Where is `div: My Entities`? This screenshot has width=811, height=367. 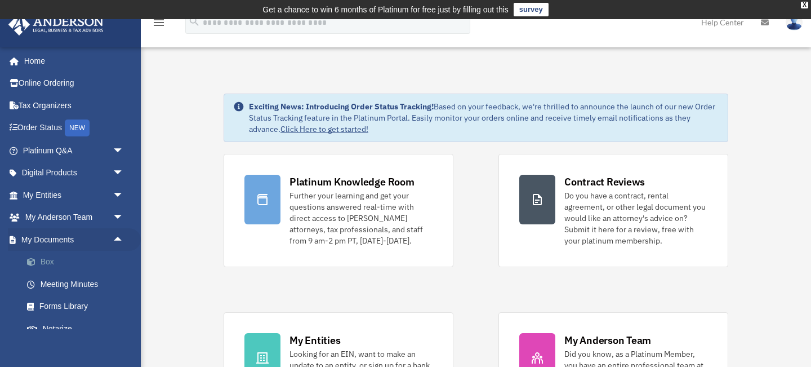
div: My Entities is located at coordinates (315, 340).